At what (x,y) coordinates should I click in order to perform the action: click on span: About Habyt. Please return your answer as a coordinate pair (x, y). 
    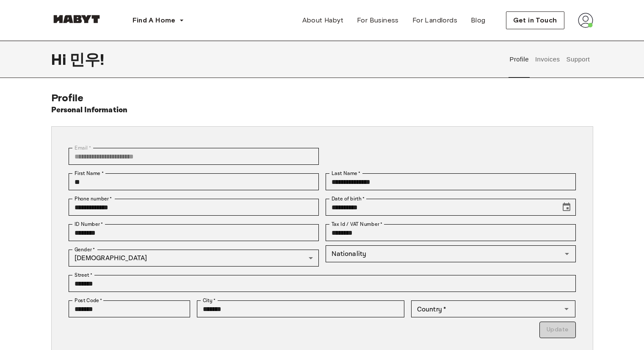
    Looking at the image, I should click on (323, 20).